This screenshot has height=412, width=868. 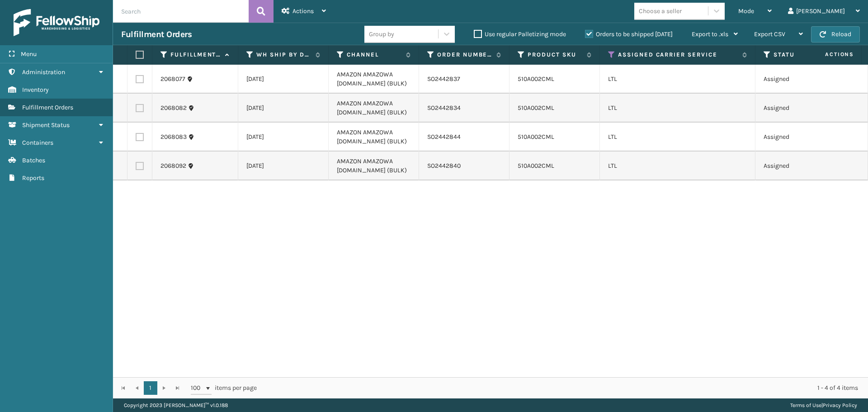 What do you see at coordinates (464, 137) in the screenshot?
I see `td: SO2442844` at bounding box center [464, 137].